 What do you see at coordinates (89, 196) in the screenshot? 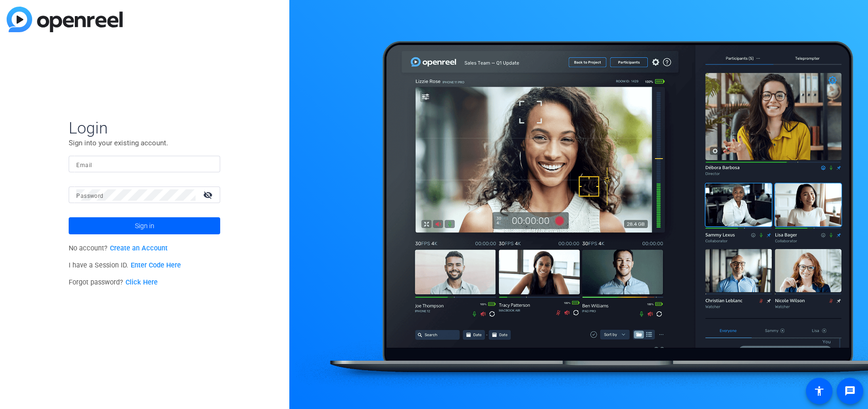
I see `mat-label: Password` at bounding box center [89, 196].